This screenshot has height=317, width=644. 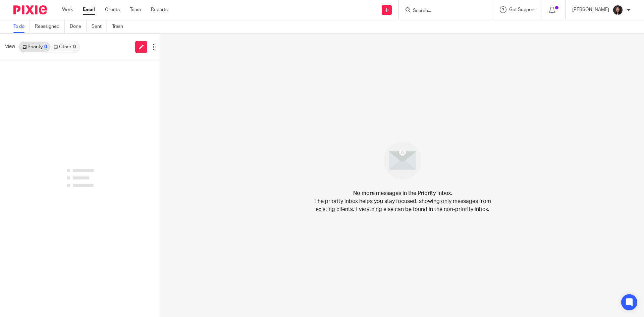 I want to click on h4: No more messages in the Priority inbox., so click(x=403, y=193).